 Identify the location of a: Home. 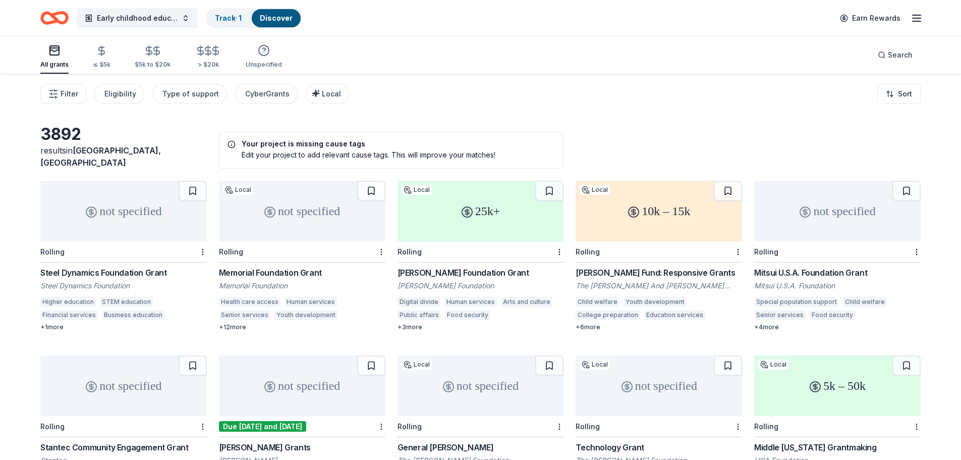
(54, 18).